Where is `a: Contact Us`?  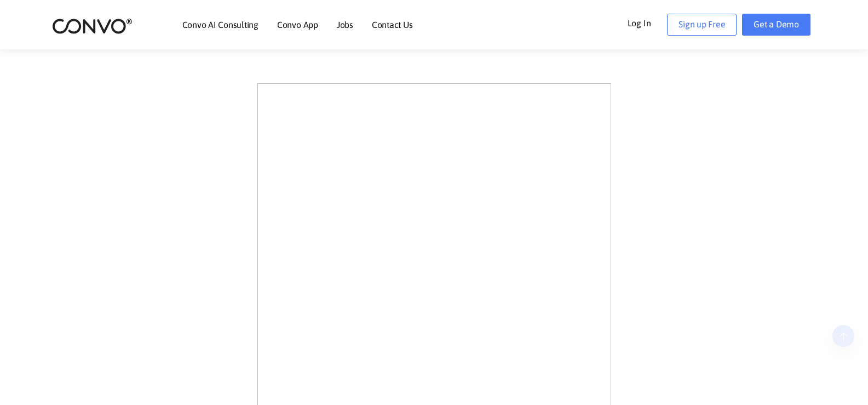
a: Contact Us is located at coordinates (392, 24).